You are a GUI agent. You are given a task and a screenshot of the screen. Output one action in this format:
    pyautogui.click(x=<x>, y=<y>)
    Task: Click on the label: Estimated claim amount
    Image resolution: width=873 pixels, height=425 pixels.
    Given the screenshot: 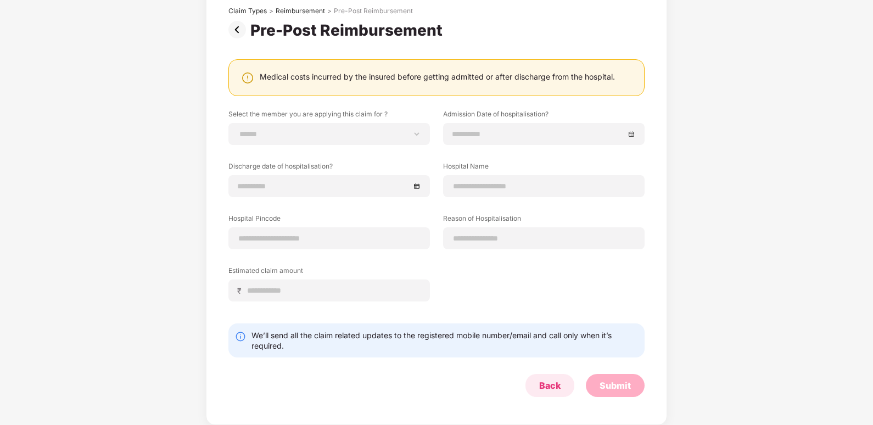 What is the action you would take?
    pyautogui.click(x=329, y=272)
    